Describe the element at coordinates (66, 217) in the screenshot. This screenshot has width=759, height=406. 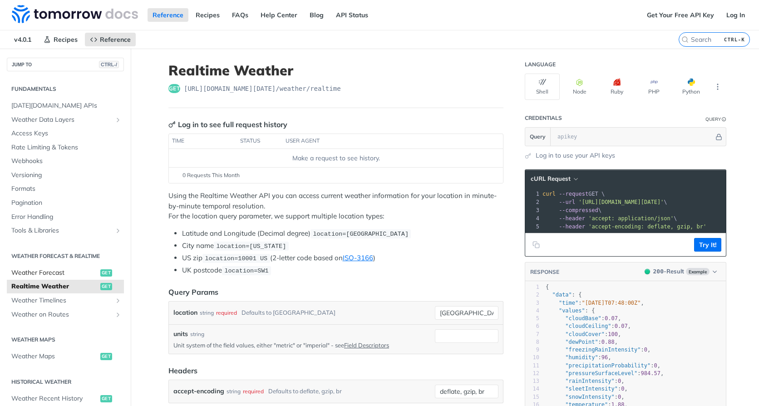
I see `span: Error Handling` at that location.